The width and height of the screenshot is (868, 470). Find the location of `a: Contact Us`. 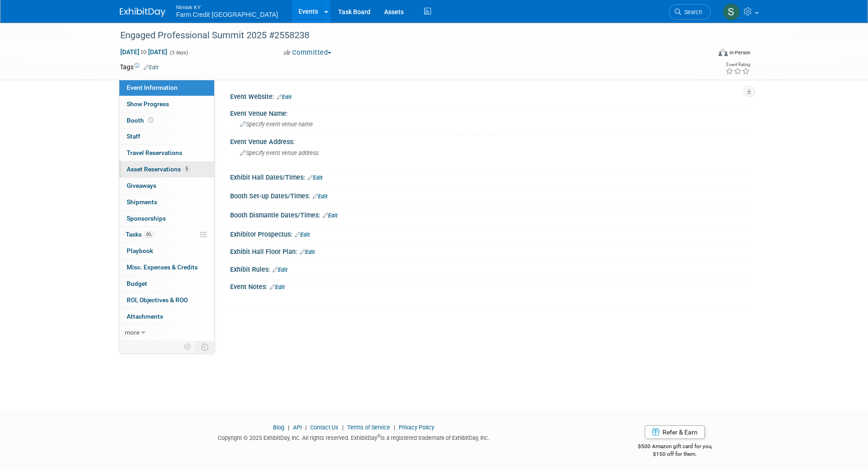

a: Contact Us is located at coordinates (324, 427).